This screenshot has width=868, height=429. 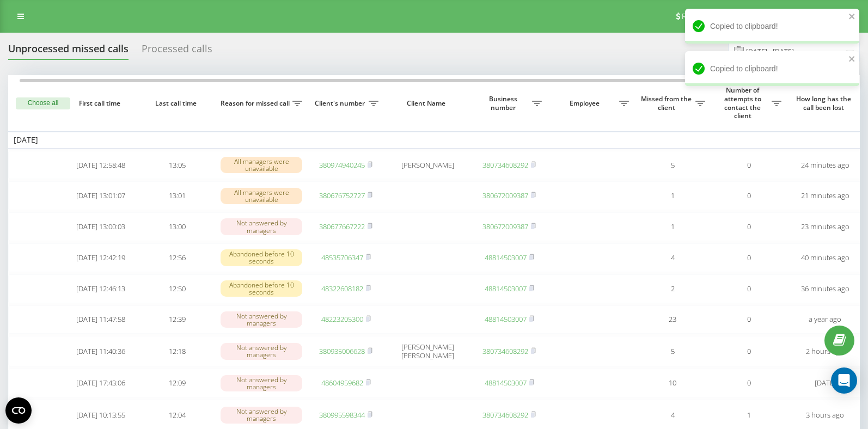 I want to click on a: 48322608182, so click(x=342, y=289).